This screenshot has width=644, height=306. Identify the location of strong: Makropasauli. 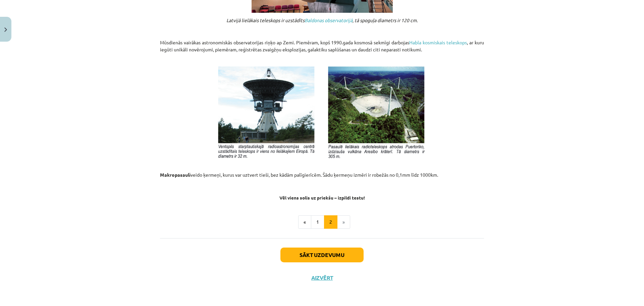
(175, 174).